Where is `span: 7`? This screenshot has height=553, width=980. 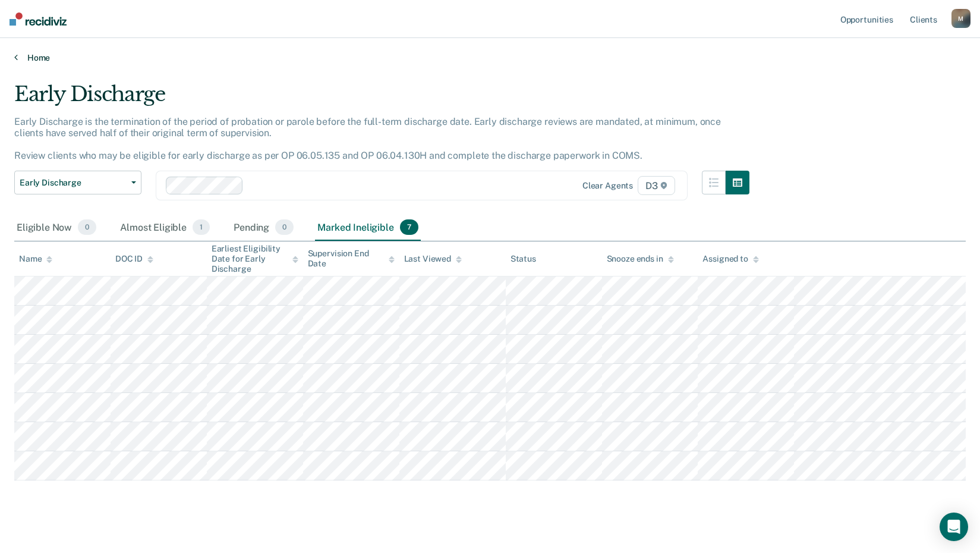 span: 7 is located at coordinates (409, 227).